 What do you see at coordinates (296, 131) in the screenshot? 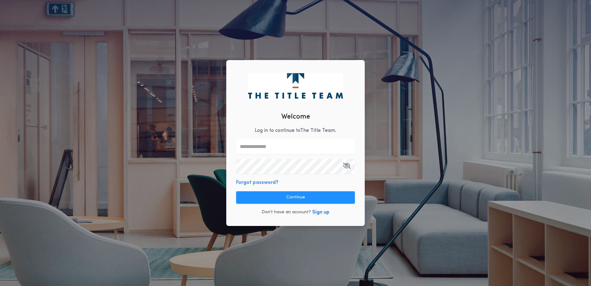
I see `p: Log in to continue to The Title Team .` at bounding box center [296, 131].